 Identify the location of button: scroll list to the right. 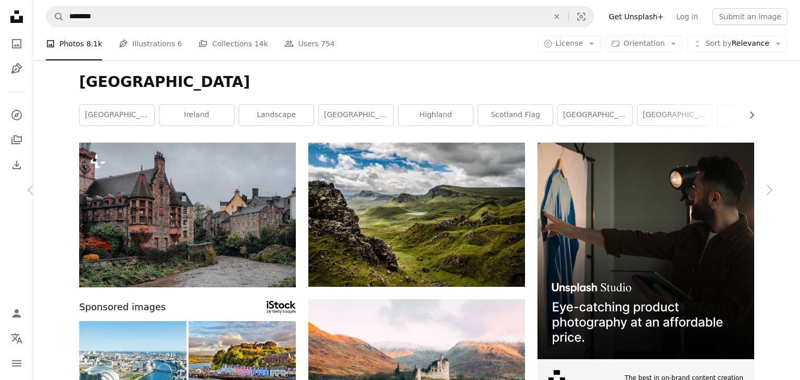
(748, 115).